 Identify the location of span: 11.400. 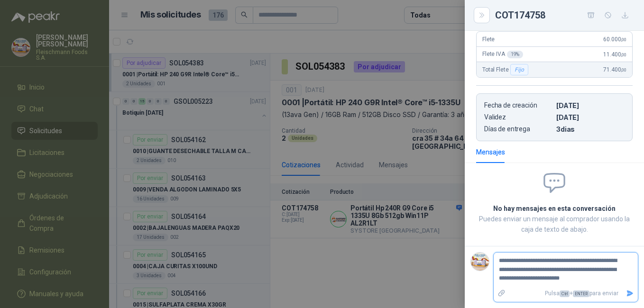
(615, 54).